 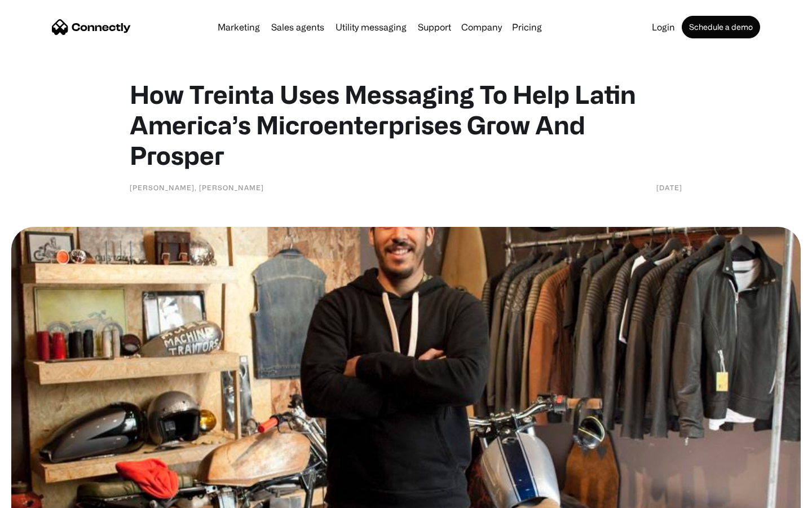 I want to click on div: Company, so click(x=482, y=27).